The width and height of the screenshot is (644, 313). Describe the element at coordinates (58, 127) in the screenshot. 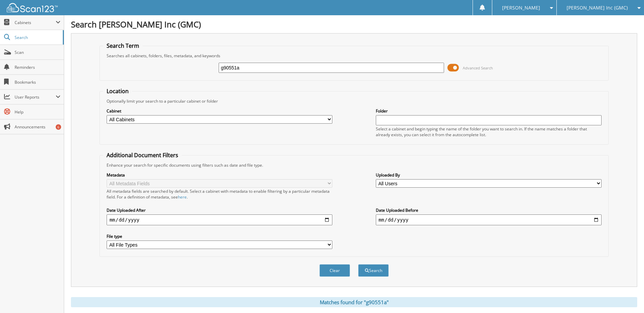

I see `div: 6` at that location.